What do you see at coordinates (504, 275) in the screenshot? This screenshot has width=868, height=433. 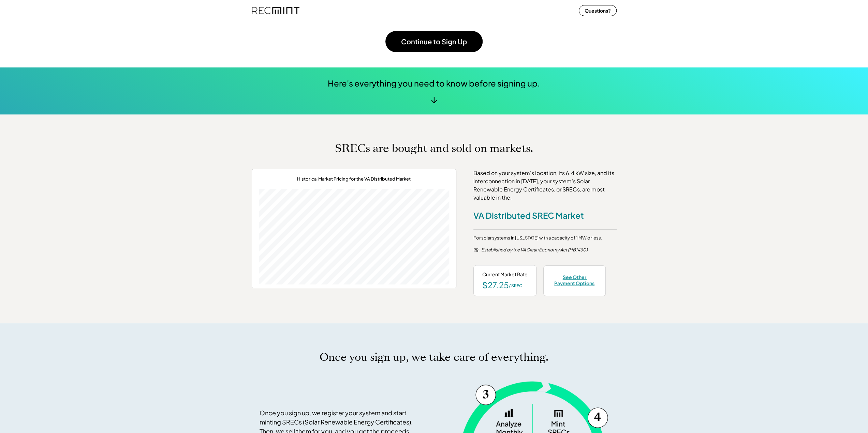 I see `div: Current Market Rate` at bounding box center [504, 275].